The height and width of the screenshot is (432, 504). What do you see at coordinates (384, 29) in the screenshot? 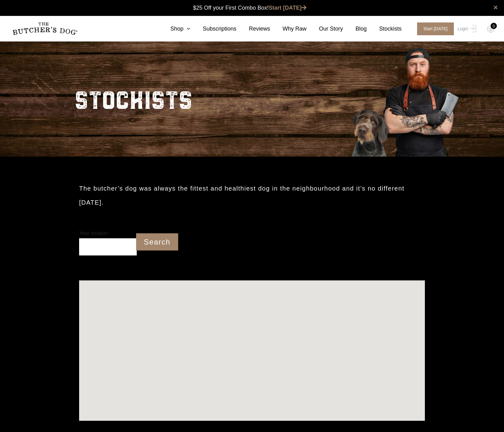
I see `a: Stockists` at bounding box center [384, 29].